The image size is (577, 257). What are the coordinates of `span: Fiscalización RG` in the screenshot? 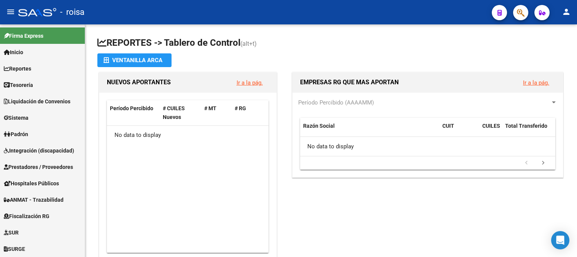 It's located at (27, 216).